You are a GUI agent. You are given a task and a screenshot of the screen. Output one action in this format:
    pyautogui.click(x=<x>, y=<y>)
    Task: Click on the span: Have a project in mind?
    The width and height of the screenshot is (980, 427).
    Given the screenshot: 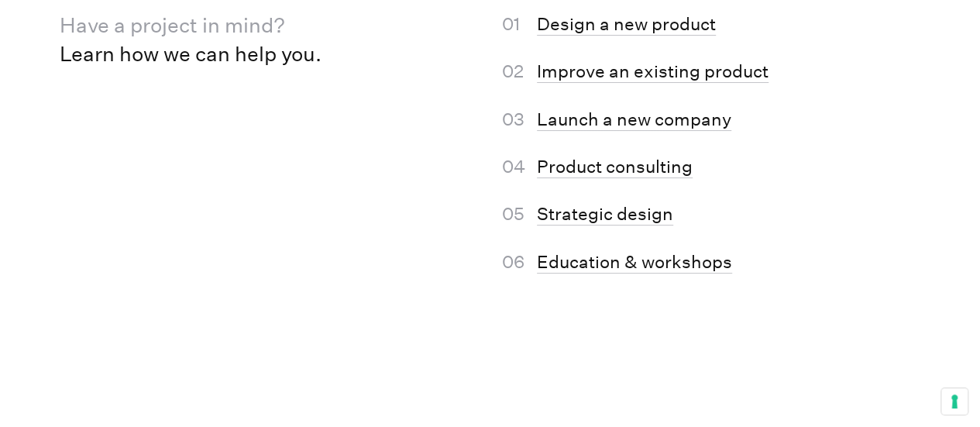 What is the action you would take?
    pyautogui.click(x=172, y=25)
    